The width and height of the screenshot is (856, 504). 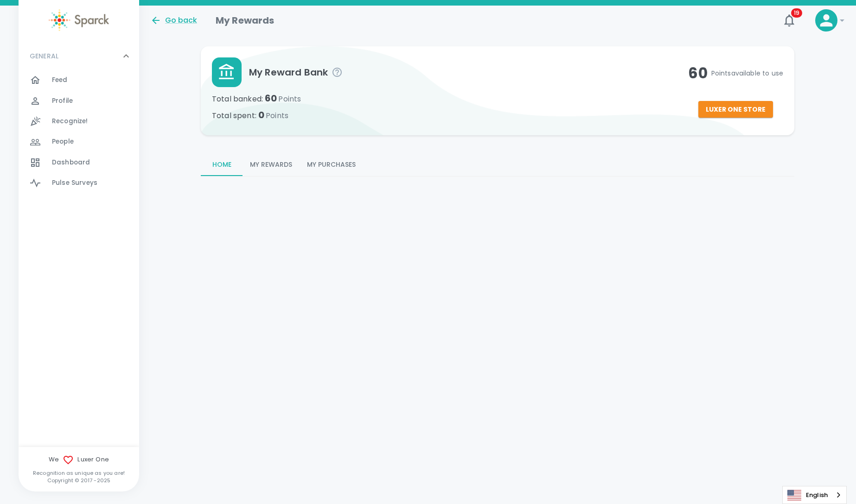 What do you see at coordinates (79, 163) in the screenshot?
I see `div: Dashboard` at bounding box center [79, 163].